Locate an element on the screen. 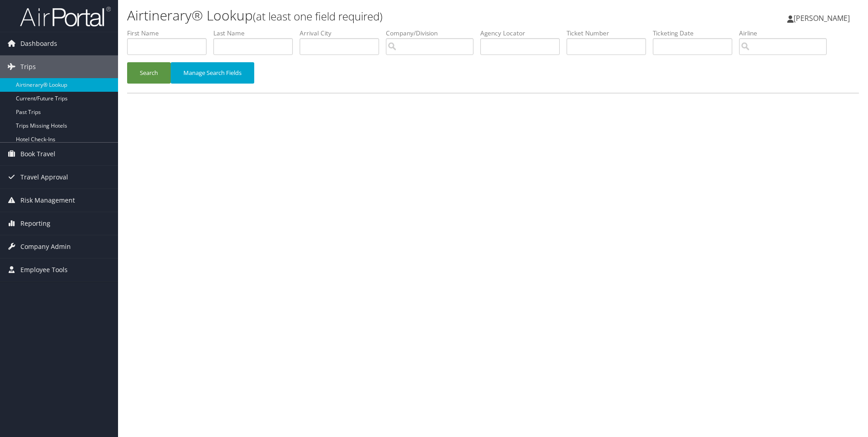 The width and height of the screenshot is (868, 437). label: First Name is located at coordinates (170, 33).